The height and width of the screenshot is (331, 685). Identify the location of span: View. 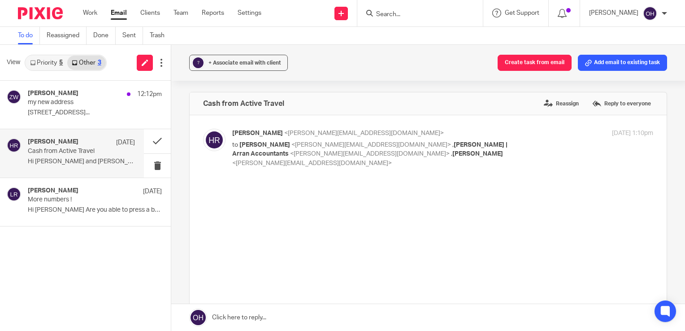
(13, 62).